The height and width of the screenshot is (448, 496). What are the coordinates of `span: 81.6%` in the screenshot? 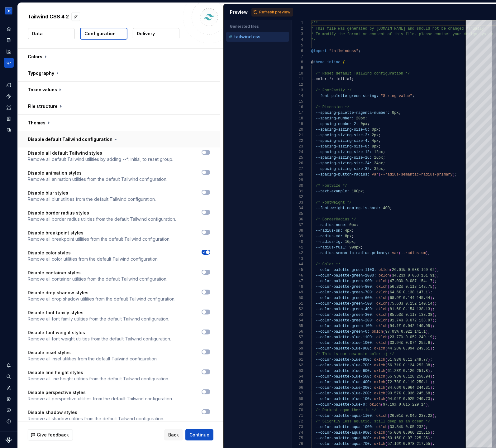 It's located at (395, 309).